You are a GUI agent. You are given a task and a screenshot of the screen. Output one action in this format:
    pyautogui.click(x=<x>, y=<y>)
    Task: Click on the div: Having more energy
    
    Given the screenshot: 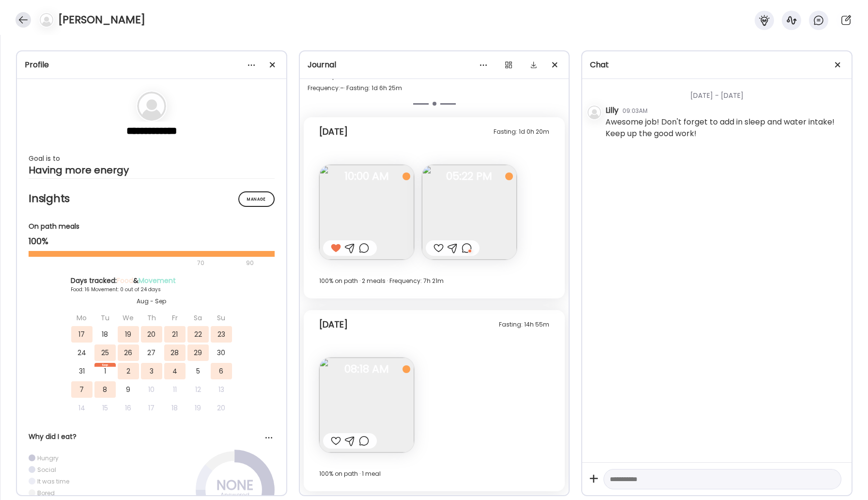 What is the action you would take?
    pyautogui.click(x=152, y=170)
    